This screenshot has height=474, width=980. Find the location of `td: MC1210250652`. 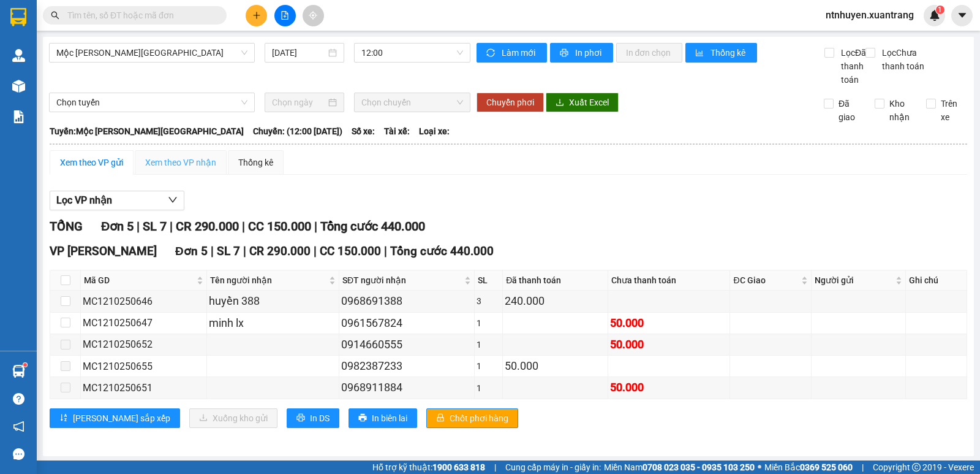

td: MC1210250652 is located at coordinates (144, 345).